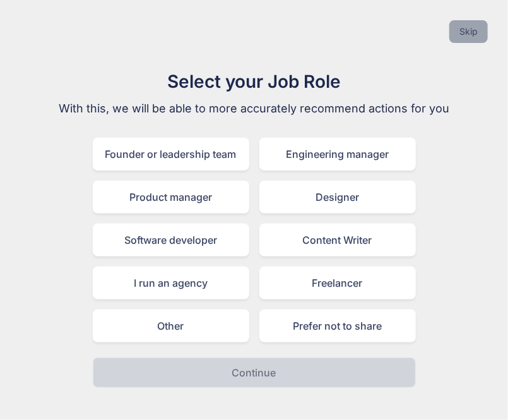 This screenshot has height=420, width=508. What do you see at coordinates (254, 109) in the screenshot?
I see `p: With this, we will be able to more accurately recommend actions for you` at bounding box center [254, 109].